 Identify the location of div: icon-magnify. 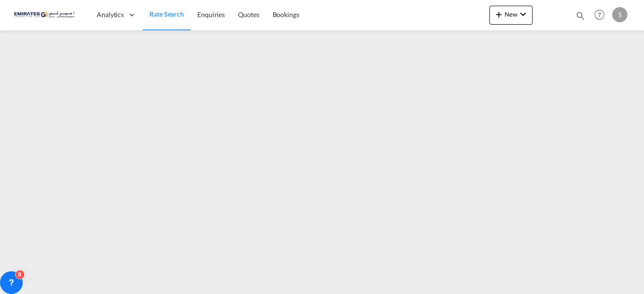
(580, 17).